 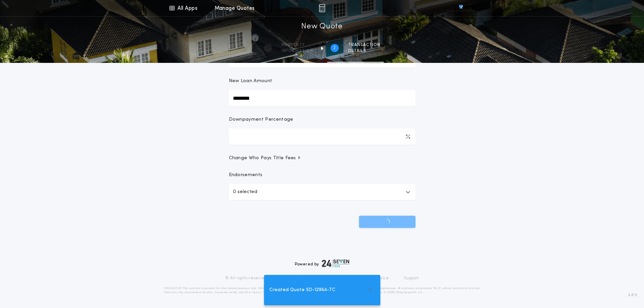 What do you see at coordinates (364, 51) in the screenshot?
I see `span: details` at bounding box center [364, 51].